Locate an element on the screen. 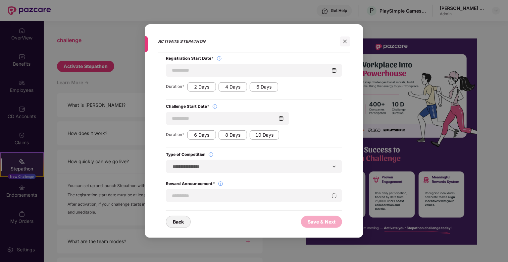 The image size is (508, 262). div: 10 Days is located at coordinates (264, 135).